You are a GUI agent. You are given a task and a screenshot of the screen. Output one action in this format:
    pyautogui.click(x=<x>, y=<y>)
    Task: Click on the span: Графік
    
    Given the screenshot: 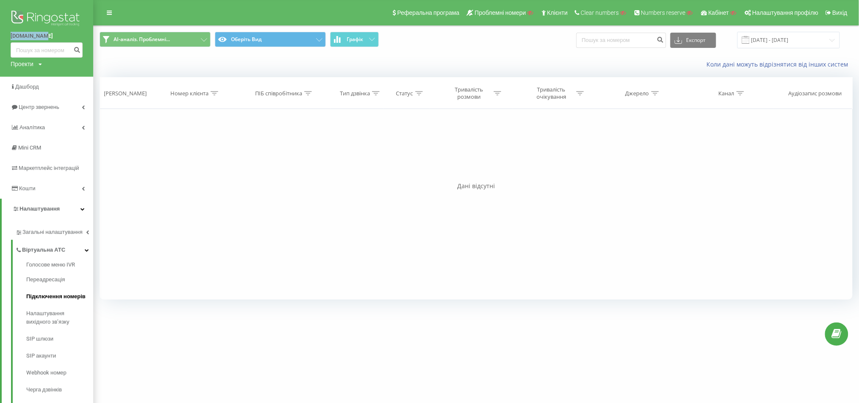 What is the action you would take?
    pyautogui.click(x=355, y=39)
    